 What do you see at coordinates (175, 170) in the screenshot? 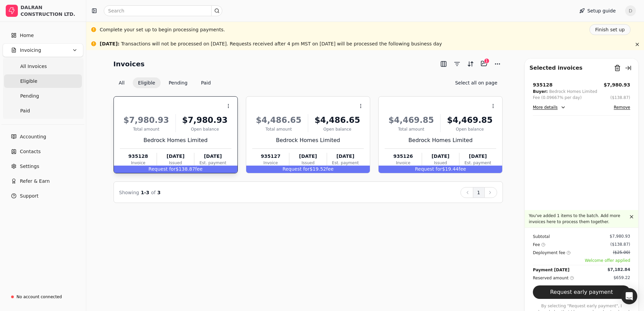
I see `div: $138.87` at bounding box center [175, 170].